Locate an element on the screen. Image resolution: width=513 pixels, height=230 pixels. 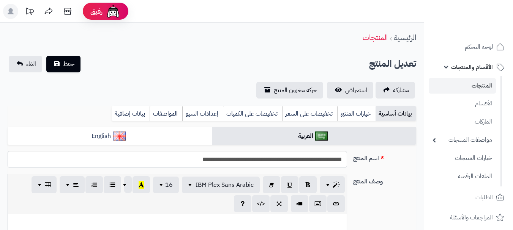
a: تحديثات المنصة is located at coordinates (30, 12).